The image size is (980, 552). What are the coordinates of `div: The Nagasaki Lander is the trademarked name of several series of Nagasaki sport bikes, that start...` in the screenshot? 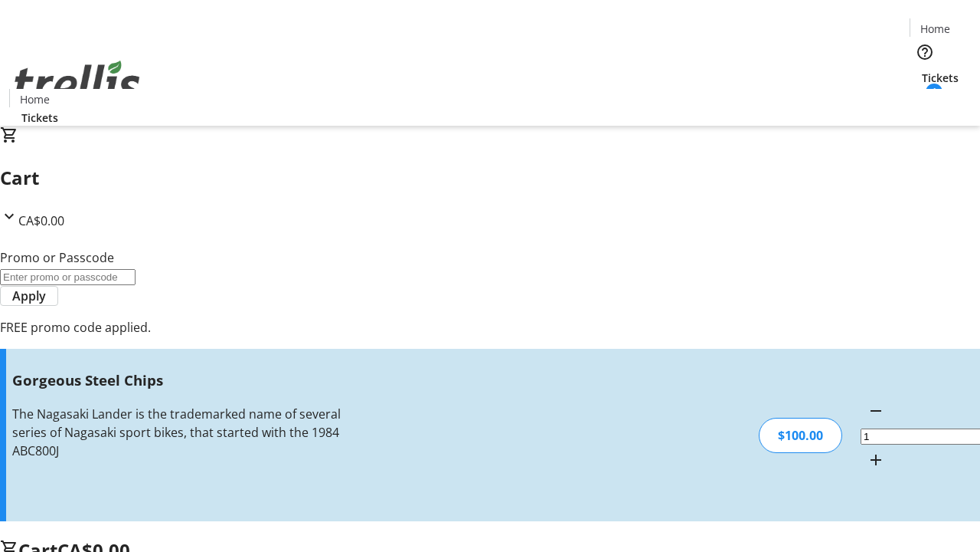 It's located at (179, 432).